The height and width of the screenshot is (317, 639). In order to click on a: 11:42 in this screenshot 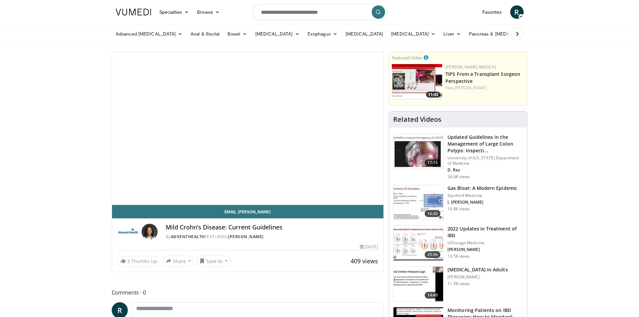, I will do `click(417, 82)`.